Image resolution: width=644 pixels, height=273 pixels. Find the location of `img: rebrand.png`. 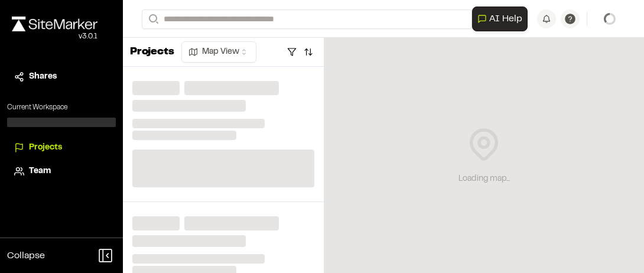

img: rebrand.png is located at coordinates (54, 24).